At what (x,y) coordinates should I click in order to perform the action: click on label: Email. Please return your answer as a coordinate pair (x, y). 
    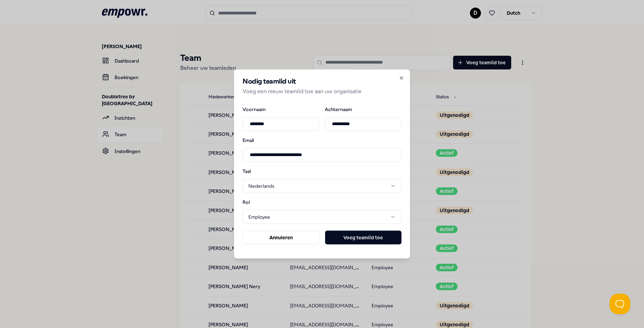
    Looking at the image, I should click on (322, 140).